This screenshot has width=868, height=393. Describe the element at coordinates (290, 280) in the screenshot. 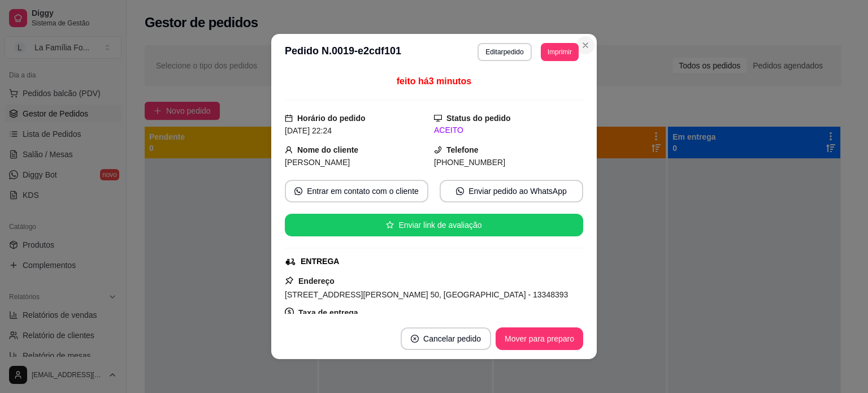

I see `span: pushpin` at that location.